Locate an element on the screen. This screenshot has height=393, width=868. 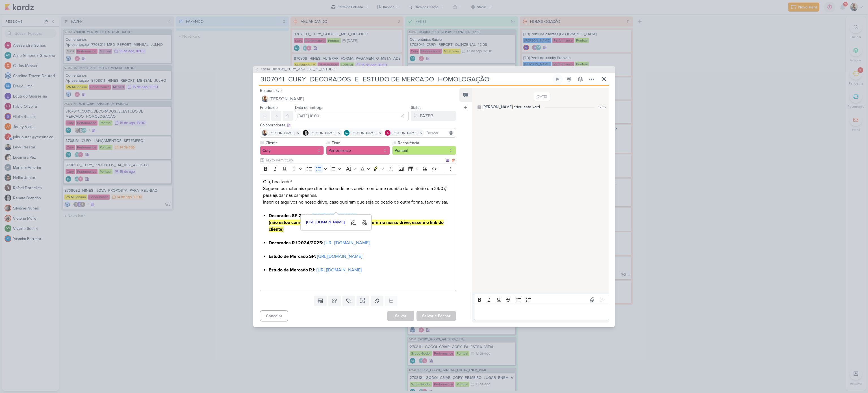
label: Prioridade is located at coordinates (269, 107).